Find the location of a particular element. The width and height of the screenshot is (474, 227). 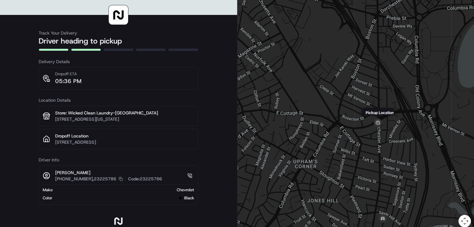

h3: Track Your Delivery is located at coordinates (118, 33).